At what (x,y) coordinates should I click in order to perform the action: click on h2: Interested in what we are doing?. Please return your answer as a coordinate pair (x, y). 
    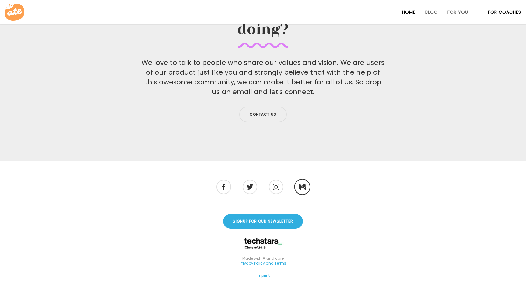
    Looking at the image, I should click on (263, 26).